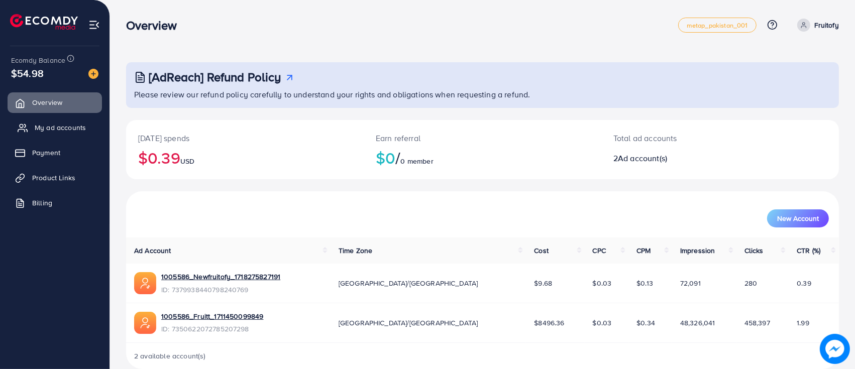  What do you see at coordinates (55, 153) in the screenshot?
I see `a: Payment` at bounding box center [55, 153].